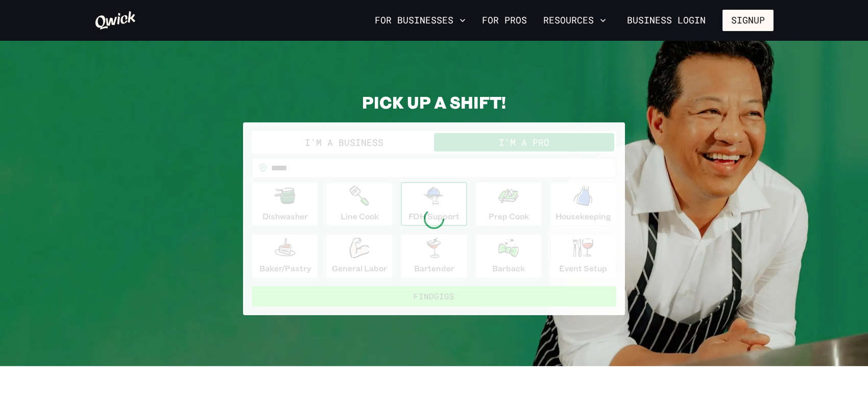 The width and height of the screenshot is (868, 409). What do you see at coordinates (666, 20) in the screenshot?
I see `a: Business Login` at bounding box center [666, 20].